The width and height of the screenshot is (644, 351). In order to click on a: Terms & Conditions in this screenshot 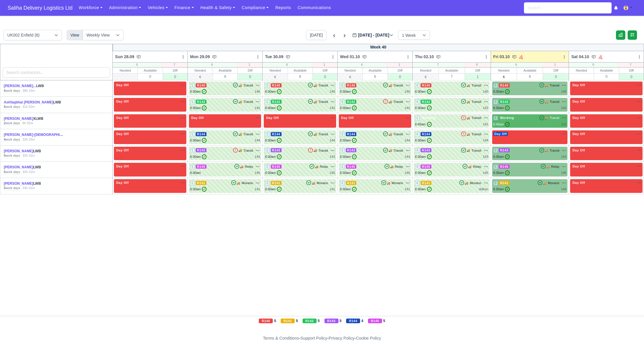, I will do `click(281, 338)`.